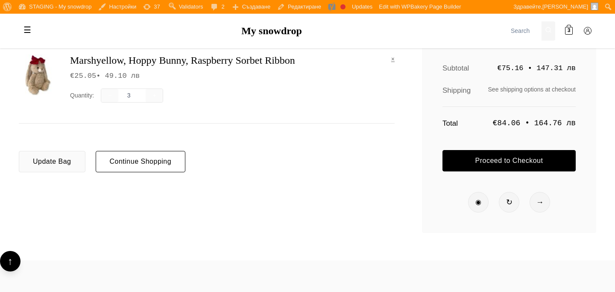 This screenshot has width=615, height=292. I want to click on button: Update Bag, so click(52, 161).